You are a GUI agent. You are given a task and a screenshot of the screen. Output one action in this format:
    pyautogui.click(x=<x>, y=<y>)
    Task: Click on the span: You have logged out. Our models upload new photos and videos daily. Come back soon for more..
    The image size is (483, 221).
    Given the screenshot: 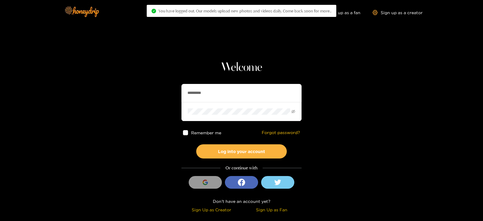 What is the action you would take?
    pyautogui.click(x=245, y=11)
    